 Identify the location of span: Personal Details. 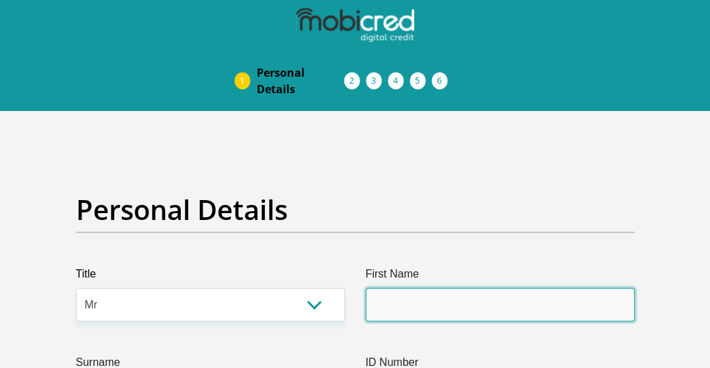
(301, 81).